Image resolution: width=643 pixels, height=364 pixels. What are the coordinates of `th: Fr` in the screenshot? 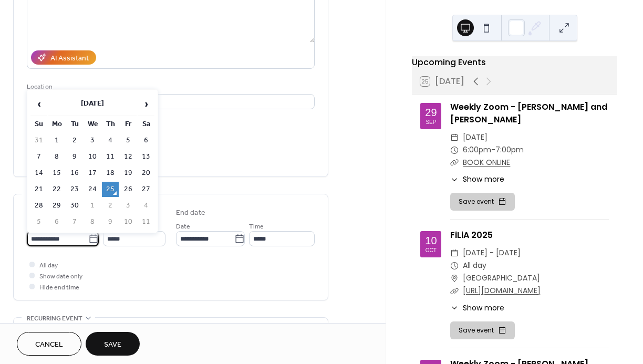 It's located at (128, 124).